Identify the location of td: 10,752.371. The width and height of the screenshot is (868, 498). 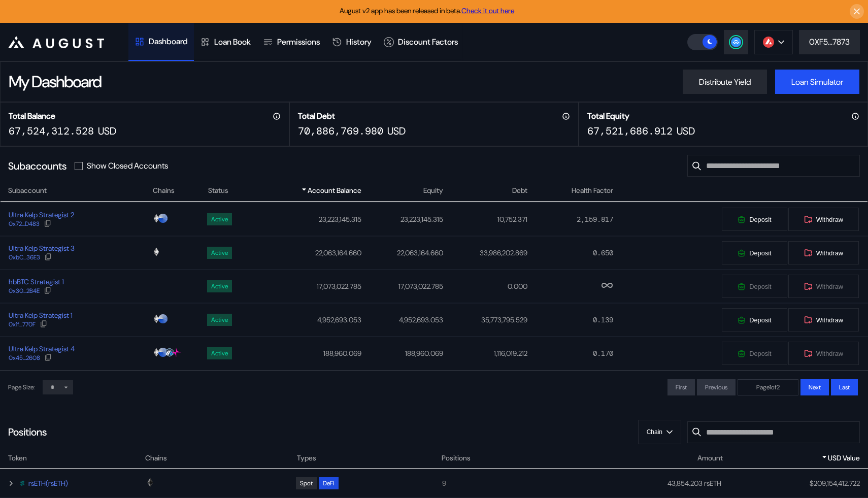
(503, 219).